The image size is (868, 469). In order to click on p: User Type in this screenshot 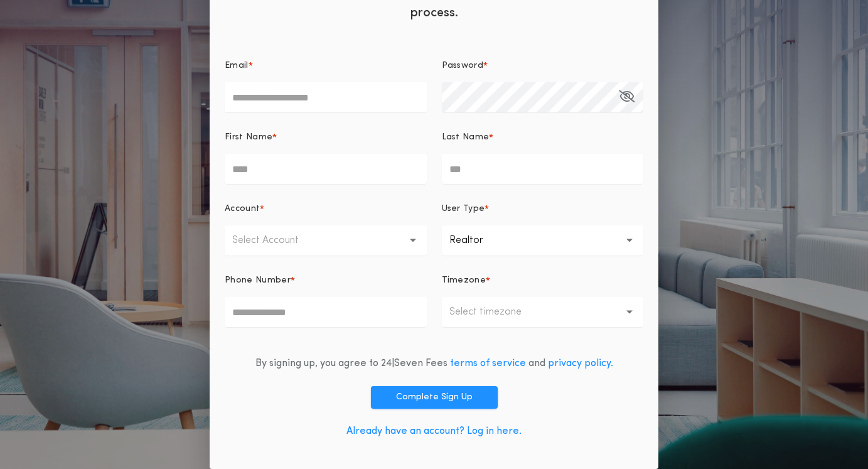, I will do `click(463, 209)`.